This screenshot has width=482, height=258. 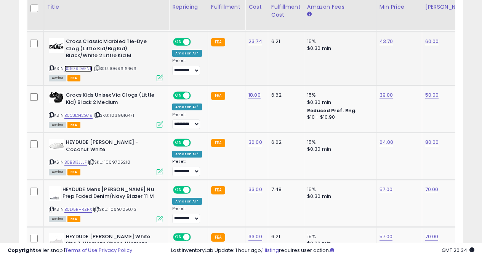 I want to click on span: 2025-08-14 20:34 GMT, so click(x=458, y=250).